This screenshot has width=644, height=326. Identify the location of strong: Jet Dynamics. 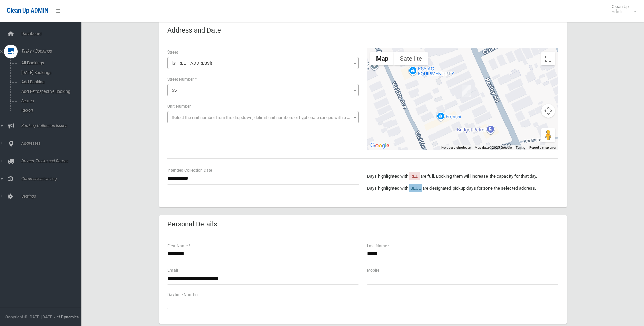
(67, 318).